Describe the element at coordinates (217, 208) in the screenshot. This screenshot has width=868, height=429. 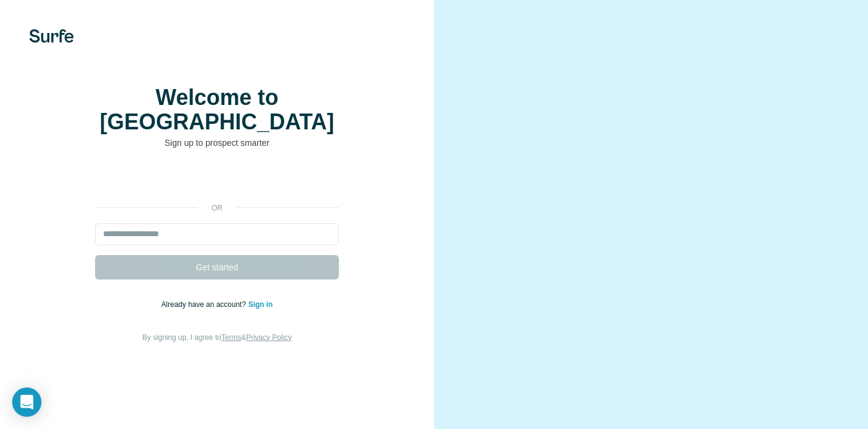
I see `p: or` at that location.